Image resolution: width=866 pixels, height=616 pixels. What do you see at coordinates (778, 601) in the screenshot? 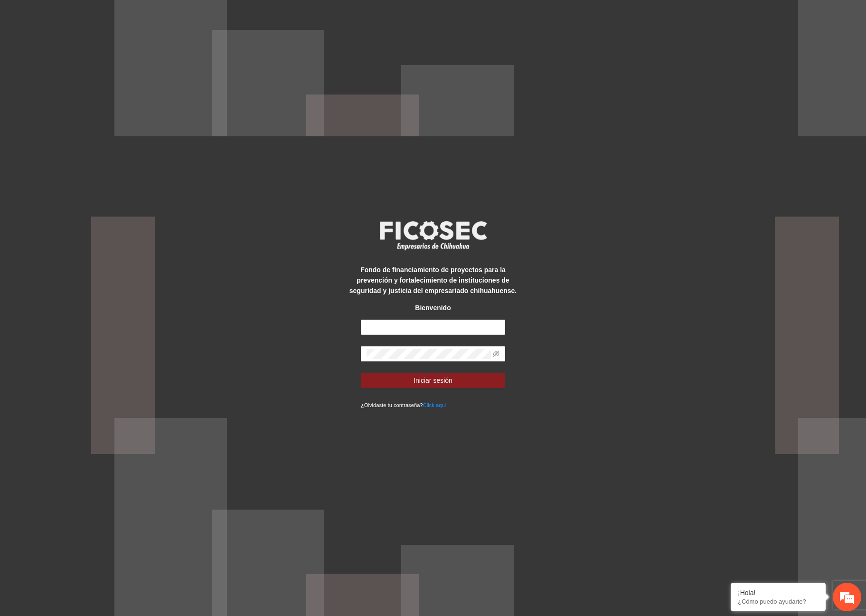
I see `p: ¿Cómo puedo ayudarte?` at bounding box center [778, 601].